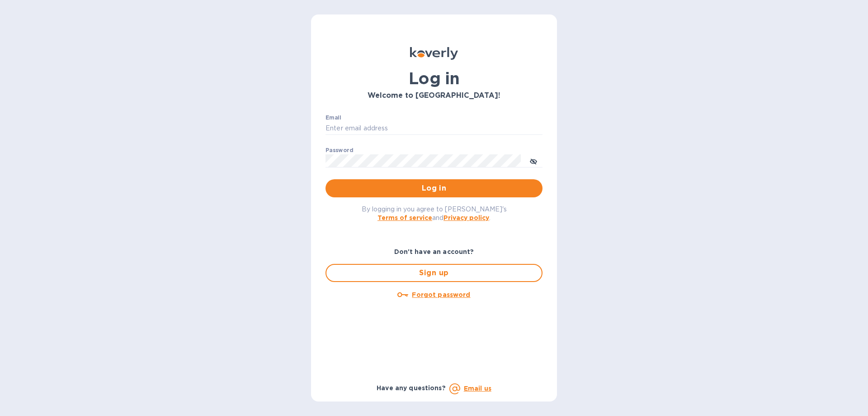  What do you see at coordinates (434, 128) in the screenshot?
I see `input: Enter email address` at bounding box center [434, 128].